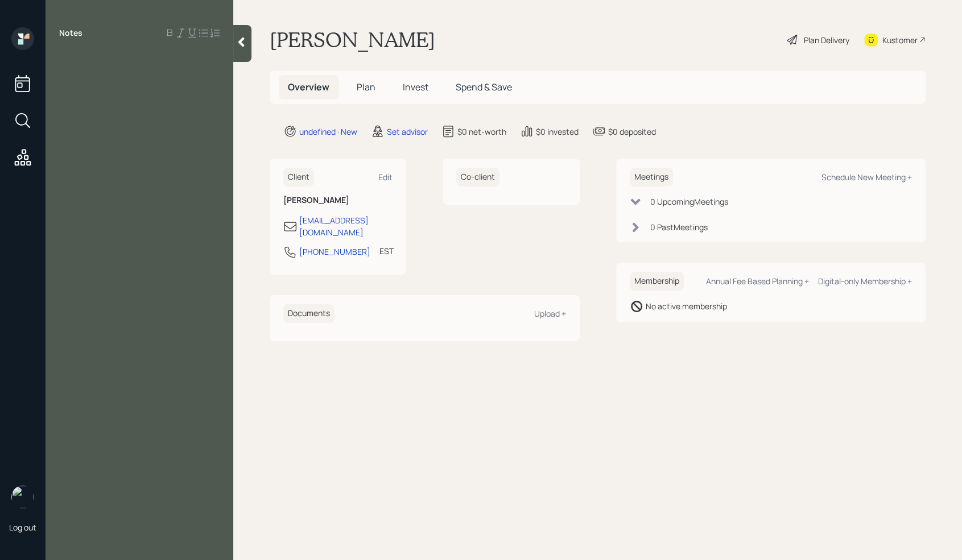 The height and width of the screenshot is (560, 962). What do you see at coordinates (686, 306) in the screenshot?
I see `div: No active membership` at bounding box center [686, 306].